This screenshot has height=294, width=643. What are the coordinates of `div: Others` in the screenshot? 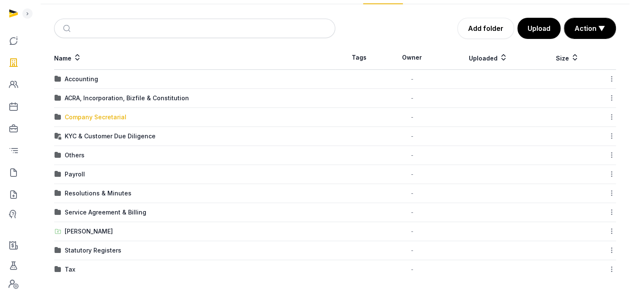 It's located at (74, 155).